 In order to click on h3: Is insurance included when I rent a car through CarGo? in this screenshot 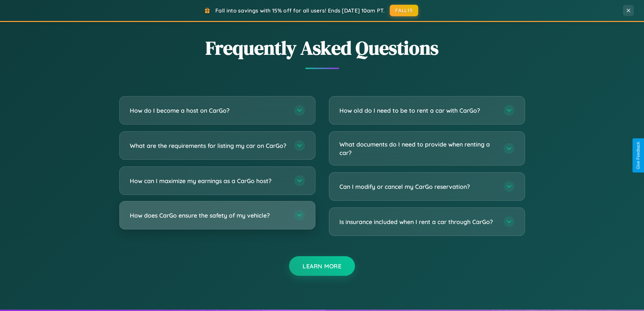, I will do `click(418, 221)`.